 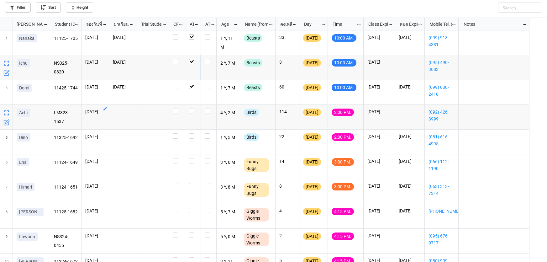 What do you see at coordinates (190, 24) in the screenshot?
I see `div: ATT` at bounding box center [190, 24].